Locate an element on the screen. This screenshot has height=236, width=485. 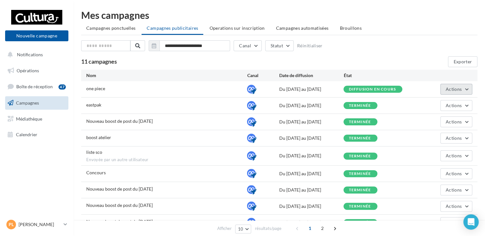
span: Brouillons is located at coordinates (351, 28).